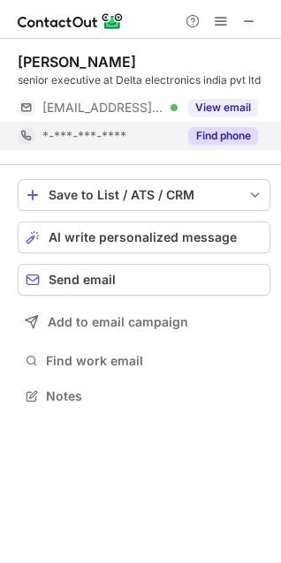 The width and height of the screenshot is (281, 563). Describe the element at coordinates (144, 195) in the screenshot. I see `button: save-profile-one-click` at that location.